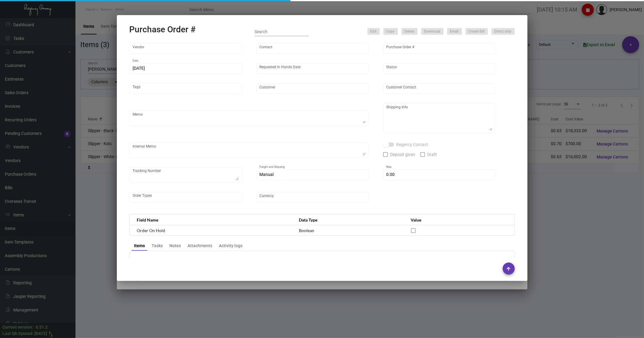  Describe the element at coordinates (477, 31) in the screenshot. I see `span: Create Bill` at that location.